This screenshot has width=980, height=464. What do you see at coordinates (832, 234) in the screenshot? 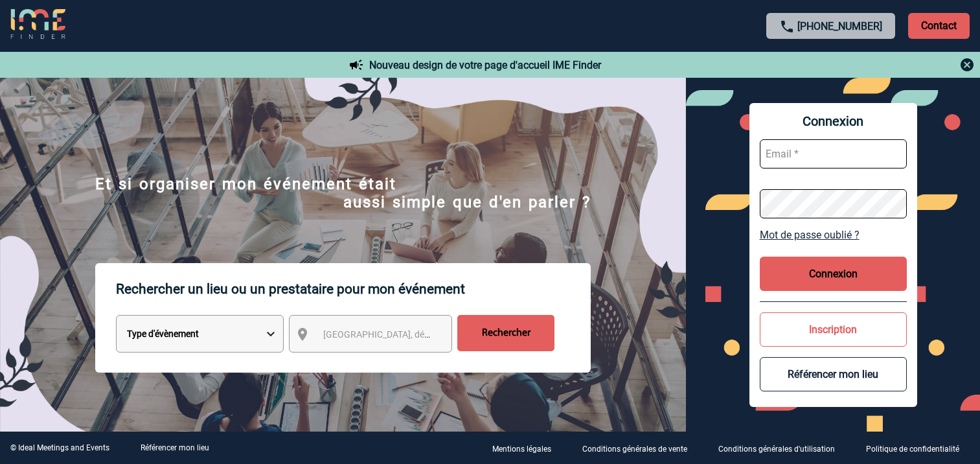
I see `a: Mot de passe oublié ?` at bounding box center [832, 234].